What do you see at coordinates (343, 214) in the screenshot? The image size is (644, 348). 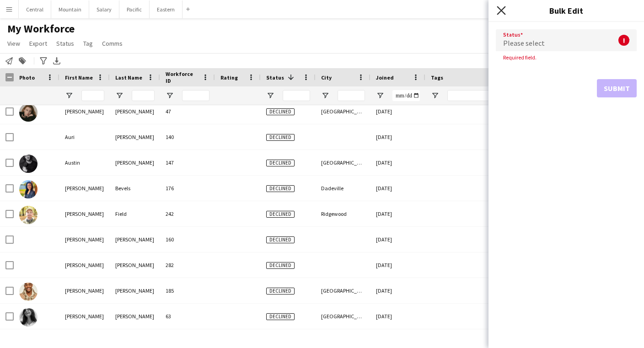 I see `div: Ridgewood` at bounding box center [343, 214].